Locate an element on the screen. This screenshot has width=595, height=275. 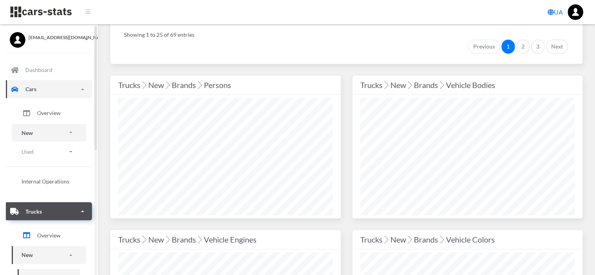
div: Trucks New Brands Vehicle Engines is located at coordinates (225, 239).